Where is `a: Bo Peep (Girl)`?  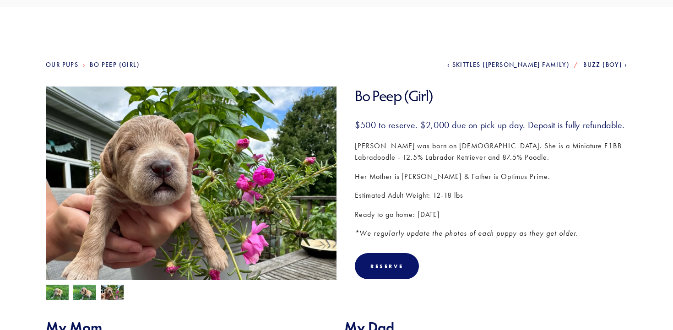
a: Bo Peep (Girl) is located at coordinates (114, 65).